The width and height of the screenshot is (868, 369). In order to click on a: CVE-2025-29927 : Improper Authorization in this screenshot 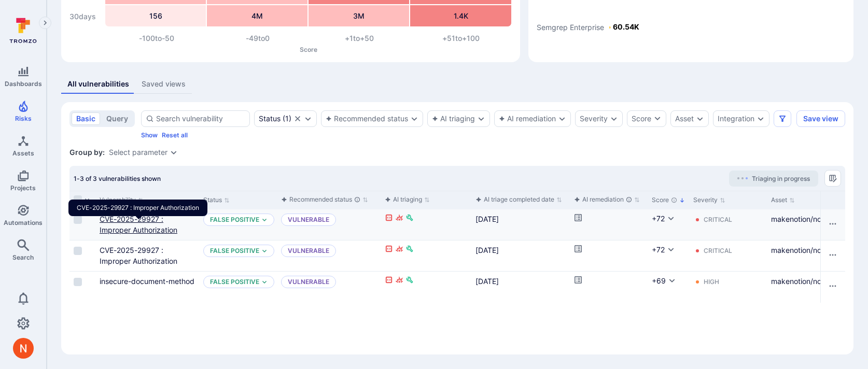, I will do `click(138, 255)`.